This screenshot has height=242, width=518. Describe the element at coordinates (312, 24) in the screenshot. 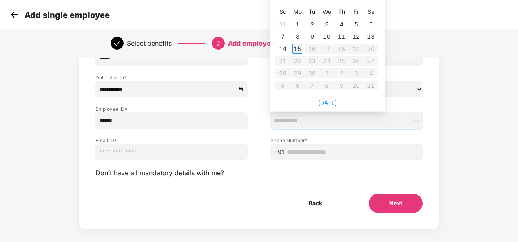

I see `div: 2` at that location.